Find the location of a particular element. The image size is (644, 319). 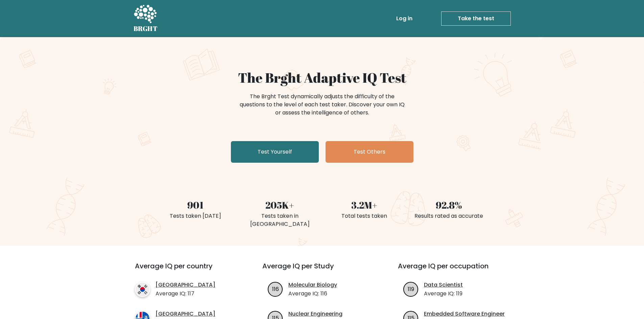

p: Average IQ: 119 is located at coordinates (443, 293).